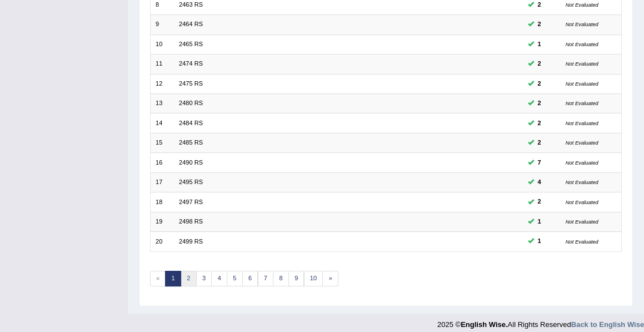 The image size is (644, 332). What do you see at coordinates (188, 279) in the screenshot?
I see `a: 2` at bounding box center [188, 279].